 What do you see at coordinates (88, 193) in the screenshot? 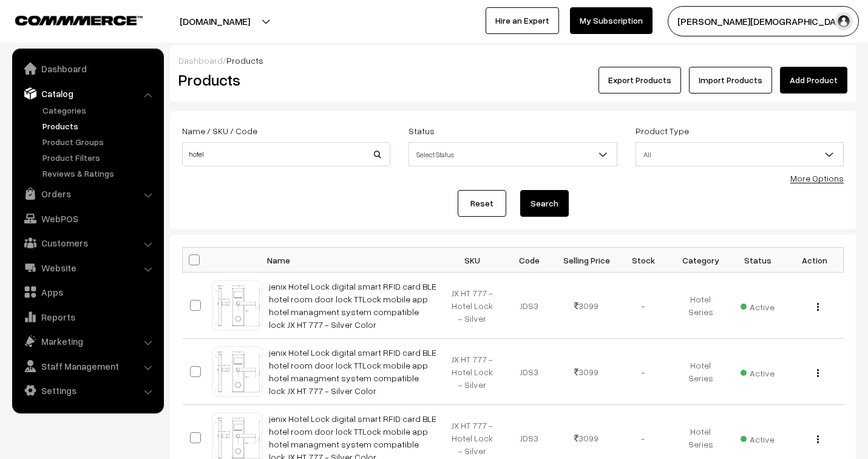
I see `a: Orders` at bounding box center [88, 193].